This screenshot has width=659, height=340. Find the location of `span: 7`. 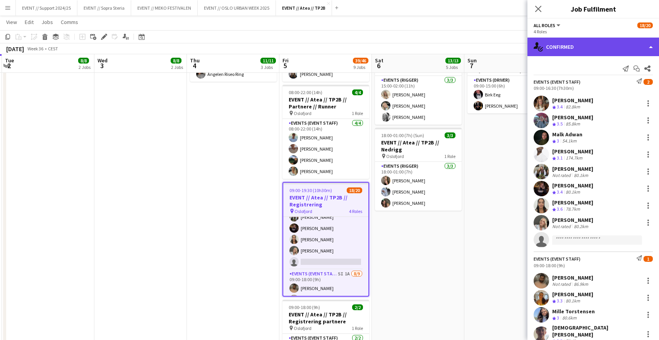

span: 7 is located at coordinates (471, 65).